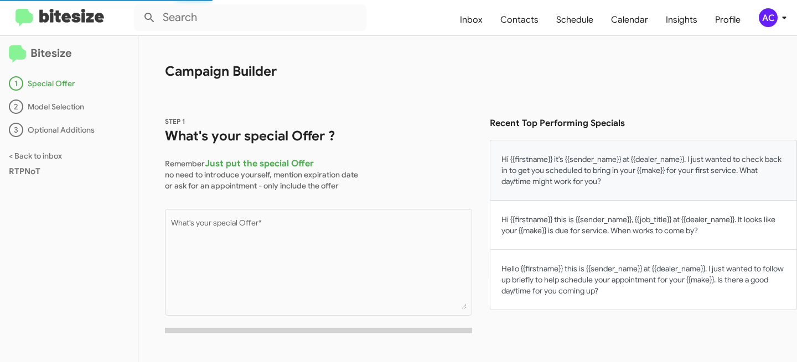 This screenshot has height=362, width=797. Describe the element at coordinates (69, 130) in the screenshot. I see `div: Optional Additions` at that location.